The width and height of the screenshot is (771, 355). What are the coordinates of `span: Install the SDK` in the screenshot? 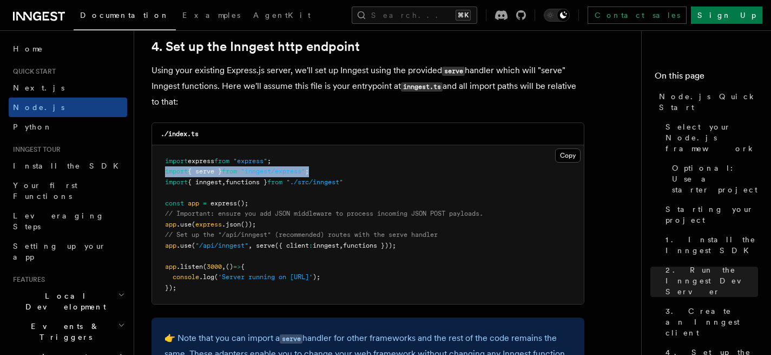 It's located at (69, 166).